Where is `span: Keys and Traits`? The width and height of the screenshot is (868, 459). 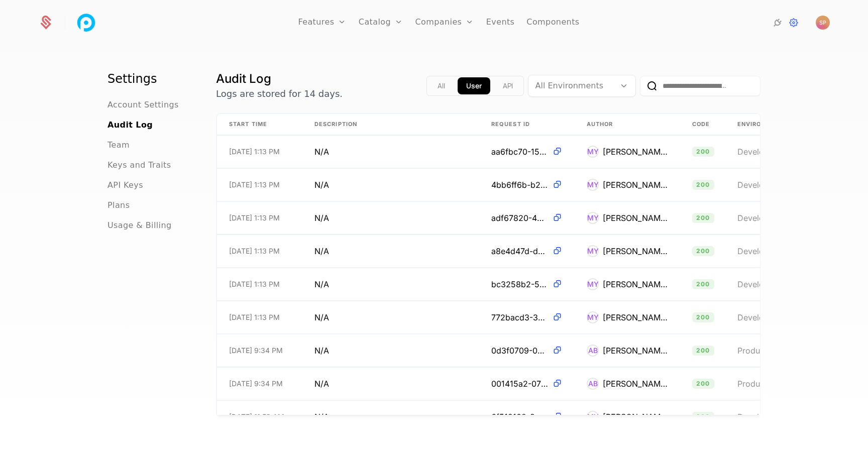 span: Keys and Traits is located at coordinates (139, 165).